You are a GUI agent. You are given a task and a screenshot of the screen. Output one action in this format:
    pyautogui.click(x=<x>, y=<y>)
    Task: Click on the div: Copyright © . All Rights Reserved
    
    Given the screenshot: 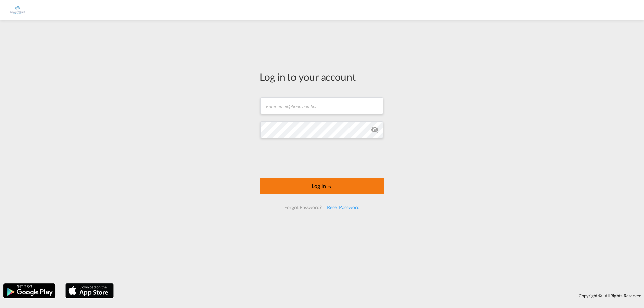 What is the action you would take?
    pyautogui.click(x=380, y=296)
    